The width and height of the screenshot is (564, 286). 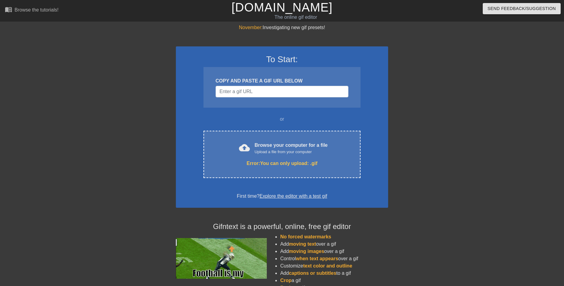 What do you see at coordinates (282, 163) in the screenshot?
I see `div: Error: You can only upload: .gif` at bounding box center [282, 163].